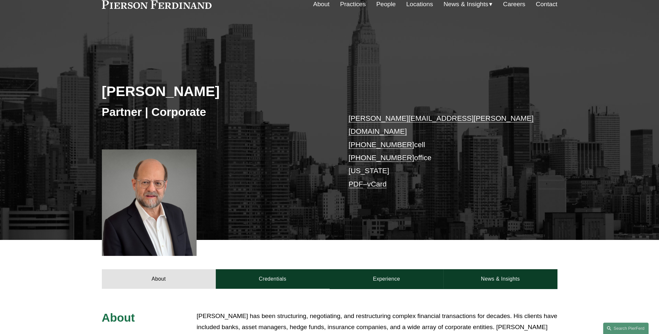 The height and width of the screenshot is (334, 659). Describe the element at coordinates (377, 184) in the screenshot. I see `a: vCard` at that location.